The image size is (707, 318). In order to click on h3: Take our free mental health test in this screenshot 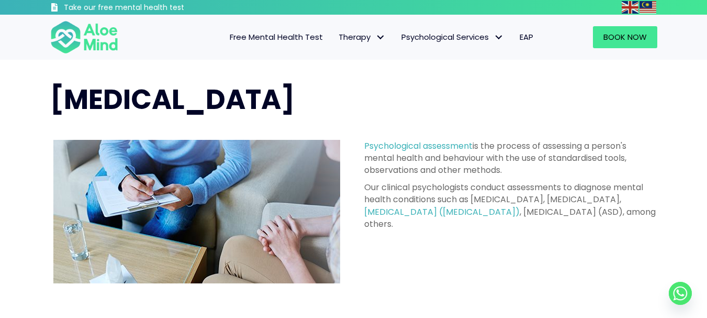, I will do `click(152, 8)`.